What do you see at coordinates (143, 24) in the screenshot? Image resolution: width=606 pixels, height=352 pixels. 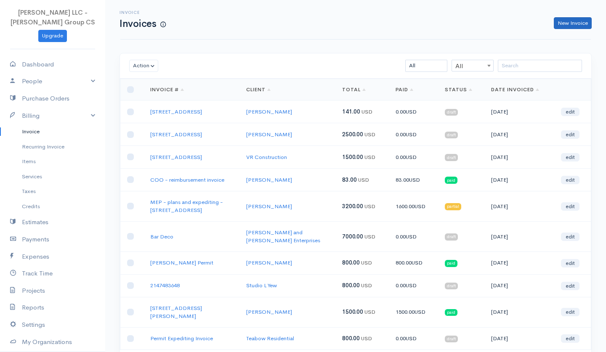 I see `h1: Invoices` at bounding box center [143, 24].